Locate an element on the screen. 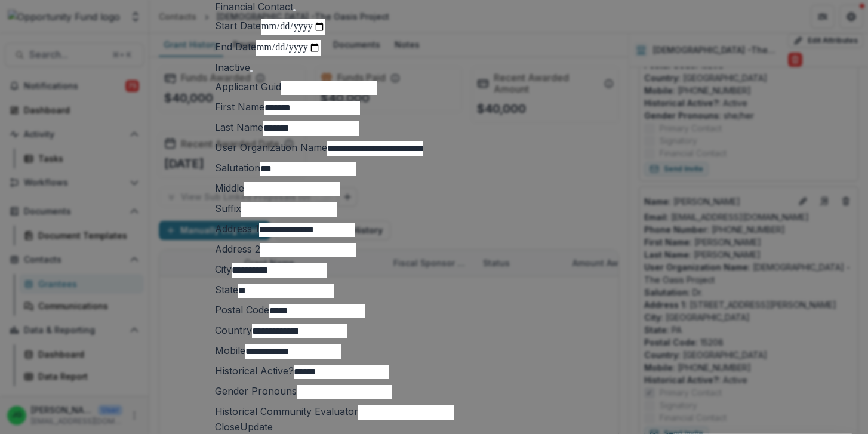  label: Suffix is located at coordinates (228, 209).